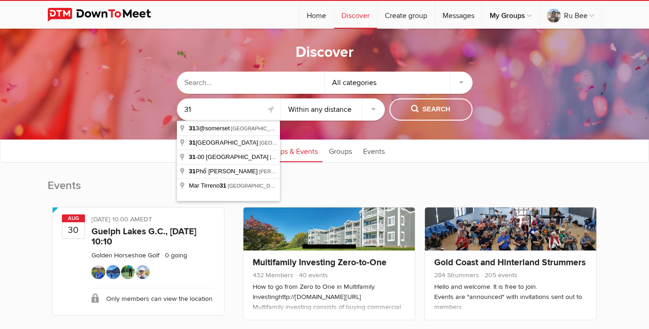  Describe the element at coordinates (98, 272) in the screenshot. I see `img: Beth the golf gal` at that location.